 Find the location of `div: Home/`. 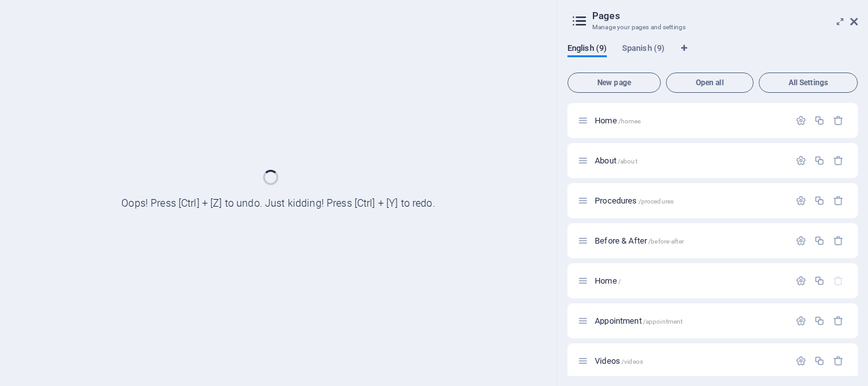

div: Home/ is located at coordinates (690, 280).